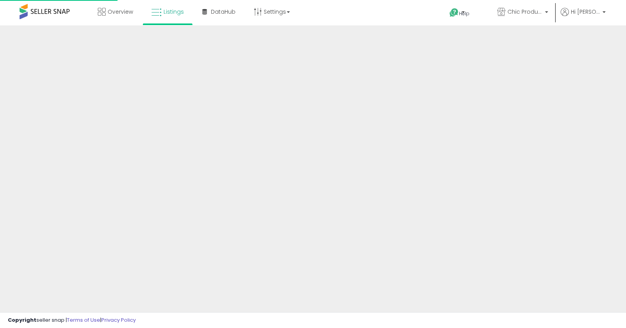 Image resolution: width=626 pixels, height=328 pixels. What do you see at coordinates (464, 13) in the screenshot?
I see `span: Help` at bounding box center [464, 13].